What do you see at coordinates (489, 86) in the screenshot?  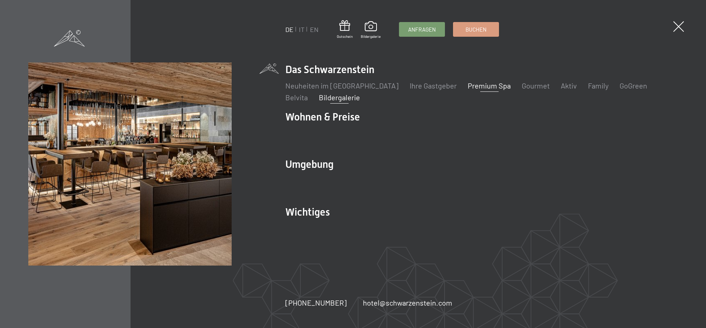 I see `a: Premium Spa` at bounding box center [489, 86].